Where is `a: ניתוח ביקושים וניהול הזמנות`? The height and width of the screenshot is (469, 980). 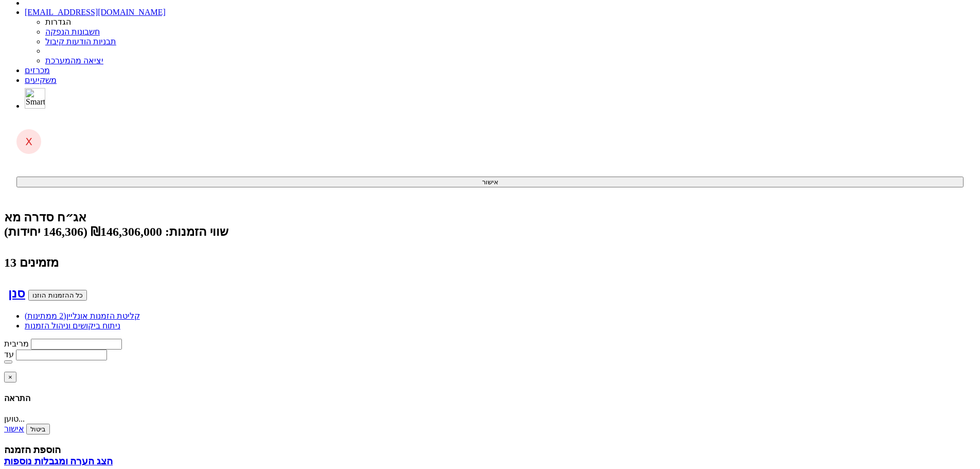 a: ניתוח ביקושים וניהול הזמנות is located at coordinates (72, 325).